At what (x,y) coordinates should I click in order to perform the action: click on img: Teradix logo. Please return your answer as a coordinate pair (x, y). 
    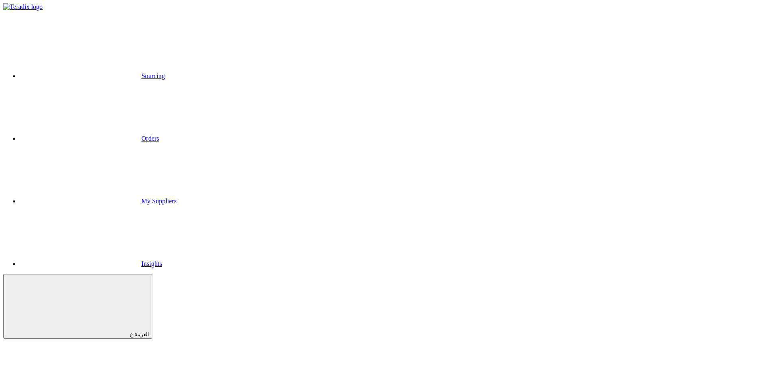
    Looking at the image, I should click on (23, 7).